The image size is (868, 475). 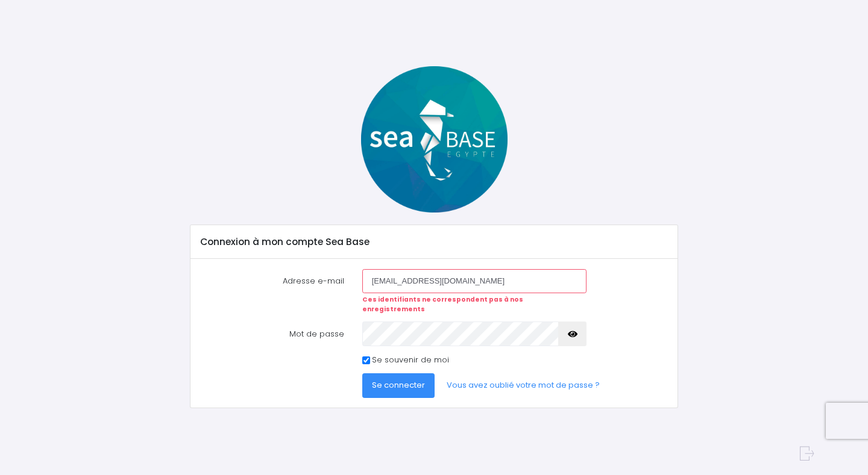 I want to click on label: Se souvenir de moi, so click(x=410, y=360).